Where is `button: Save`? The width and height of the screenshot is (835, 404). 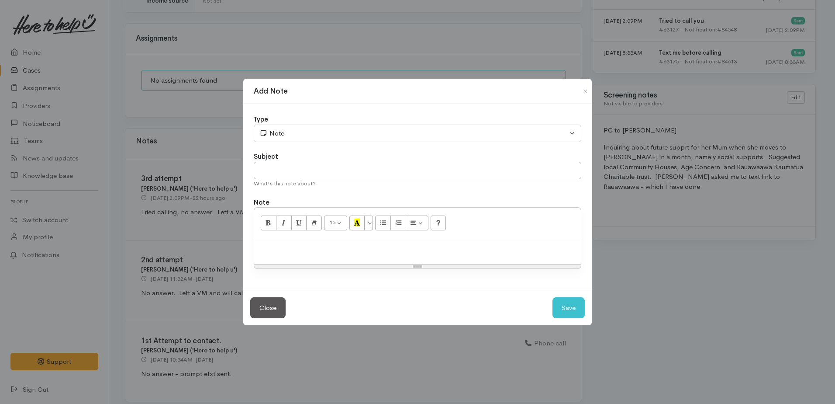 button: Save is located at coordinates (569, 307).